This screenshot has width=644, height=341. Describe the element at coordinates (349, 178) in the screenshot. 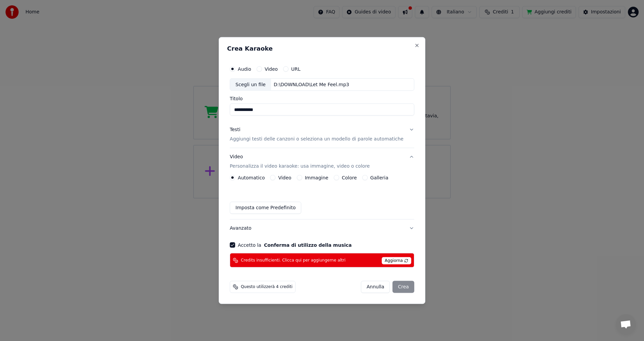

I see `label: Colore` at that location.